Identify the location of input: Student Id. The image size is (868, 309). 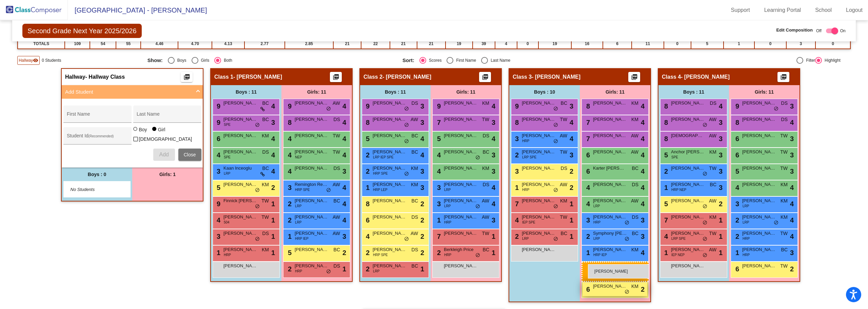
(97, 138).